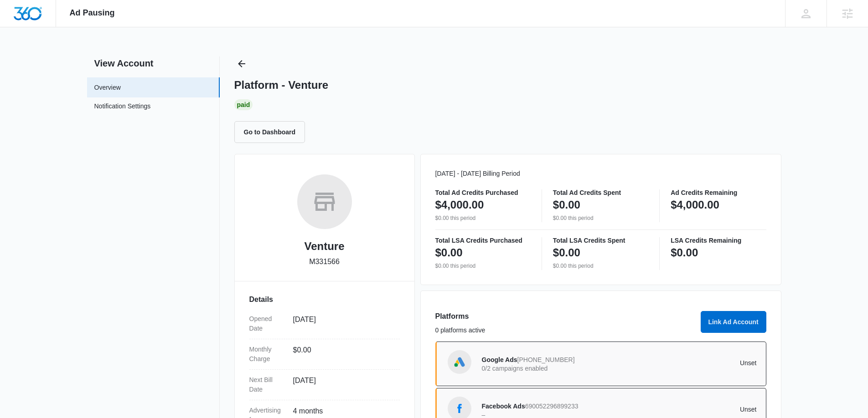 Image resolution: width=868 pixels, height=418 pixels. What do you see at coordinates (718, 192) in the screenshot?
I see `p: Ad Credits Remaining` at bounding box center [718, 192].